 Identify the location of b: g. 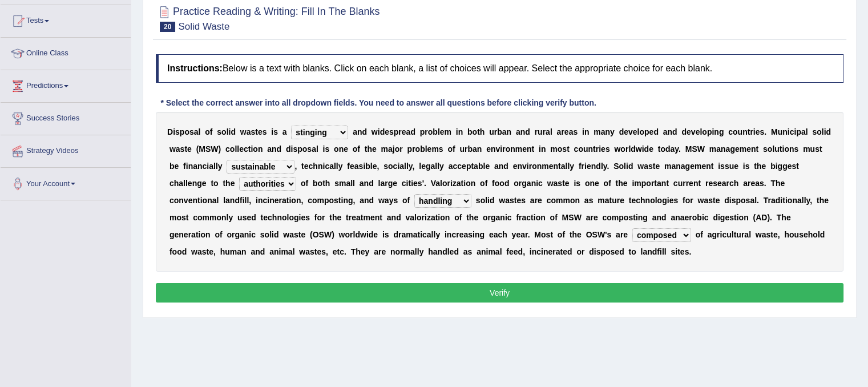
(721, 132).